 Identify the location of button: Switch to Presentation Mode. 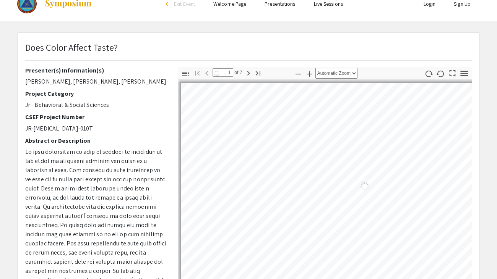
(452, 72).